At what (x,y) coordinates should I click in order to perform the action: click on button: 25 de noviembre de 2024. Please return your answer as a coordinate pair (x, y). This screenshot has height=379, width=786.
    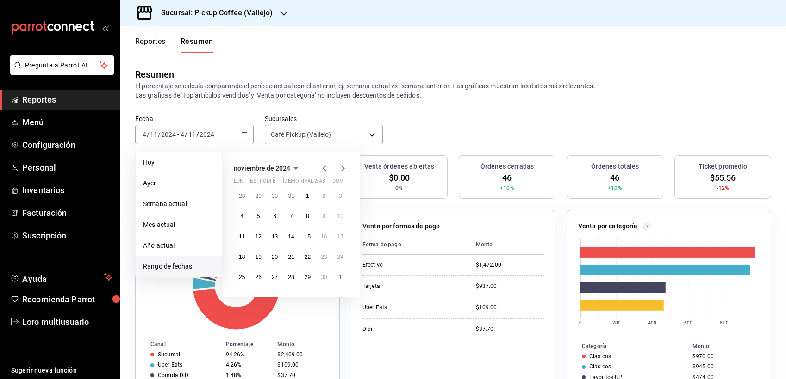
    Looking at the image, I should click on (242, 278).